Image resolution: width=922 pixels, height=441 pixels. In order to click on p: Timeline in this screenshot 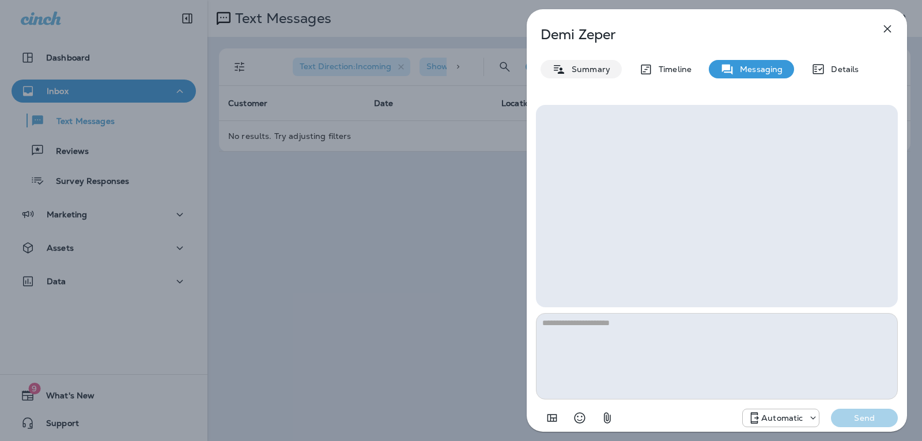, I will do `click(672, 69)`.